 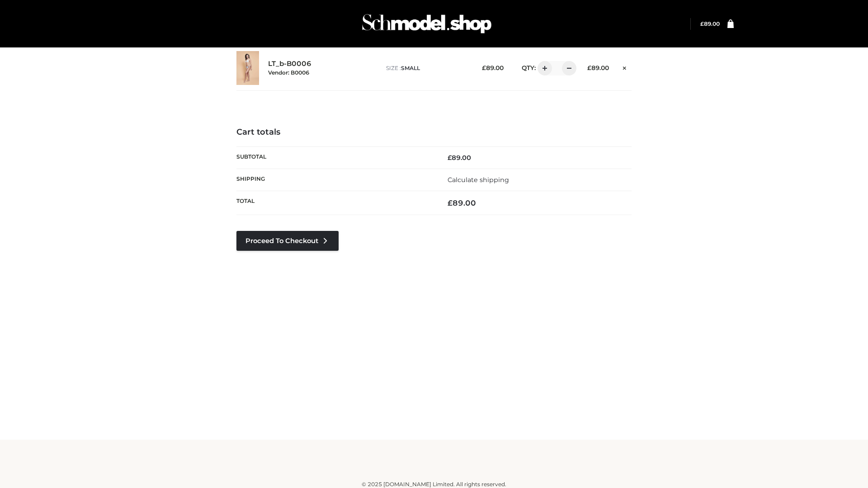 I want to click on small: Vendor: B0006, so click(x=289, y=72).